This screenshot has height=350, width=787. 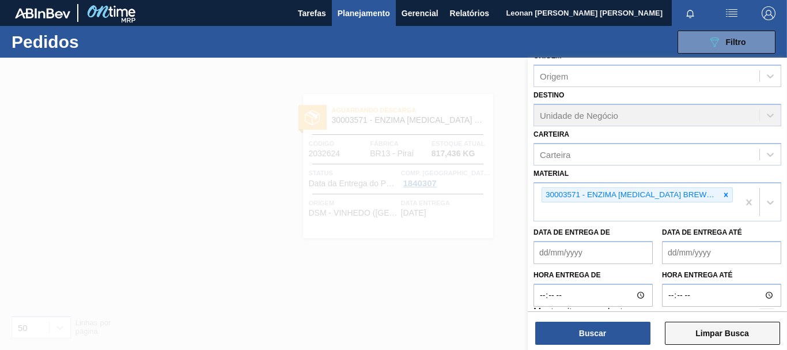 What do you see at coordinates (364, 13) in the screenshot?
I see `span: Planejamento` at bounding box center [364, 13].